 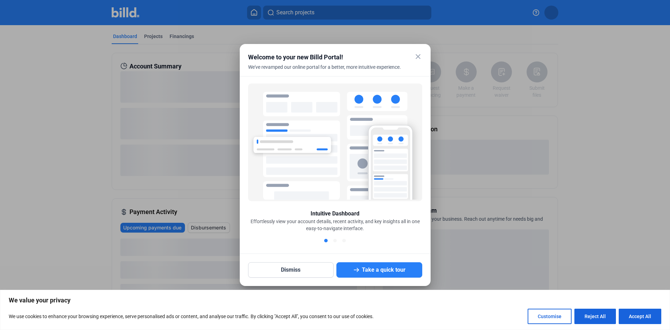 I want to click on div: We've revamped our online portal for a better, more intuitive experience., so click(x=326, y=71).